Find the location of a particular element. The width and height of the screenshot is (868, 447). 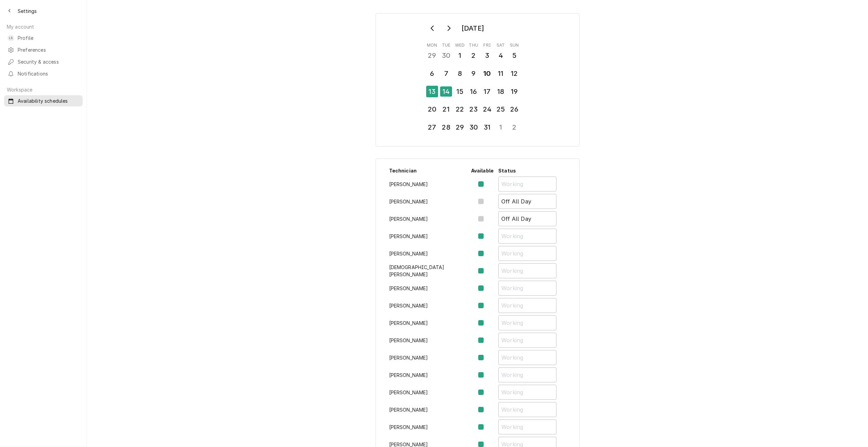

div: 27 is located at coordinates (432, 127).